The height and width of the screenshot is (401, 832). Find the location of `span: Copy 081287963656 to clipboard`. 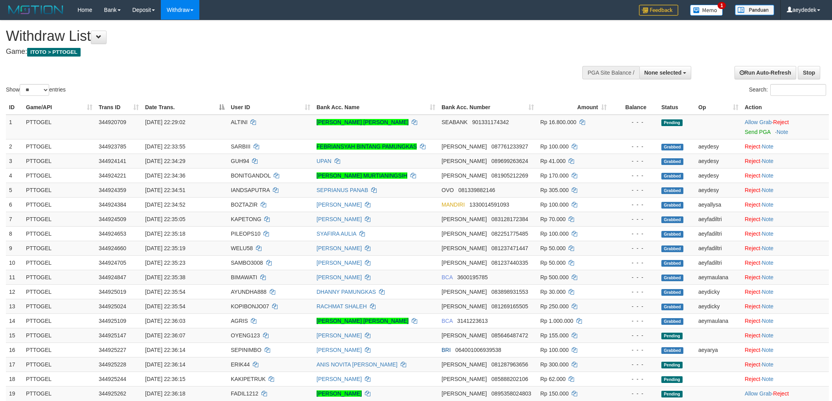

span: Copy 081287963656 to clipboard is located at coordinates (509, 365).